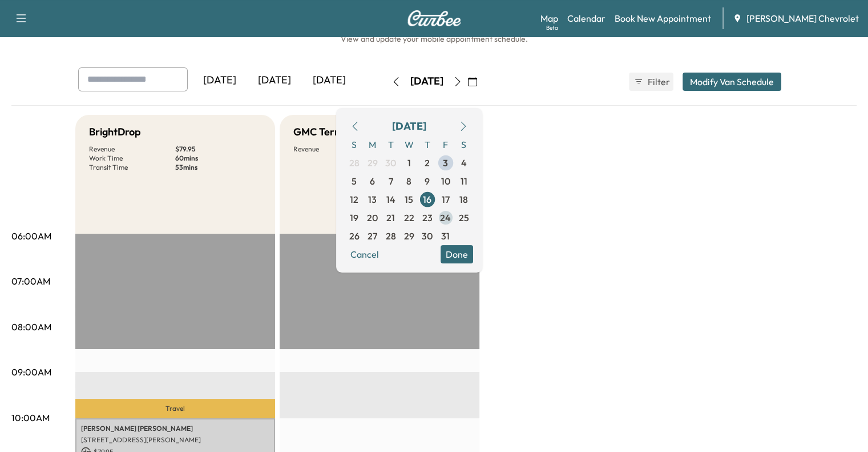 This screenshot has height=452, width=868. What do you see at coordinates (658, 82) in the screenshot?
I see `span: Filter` at bounding box center [658, 82].